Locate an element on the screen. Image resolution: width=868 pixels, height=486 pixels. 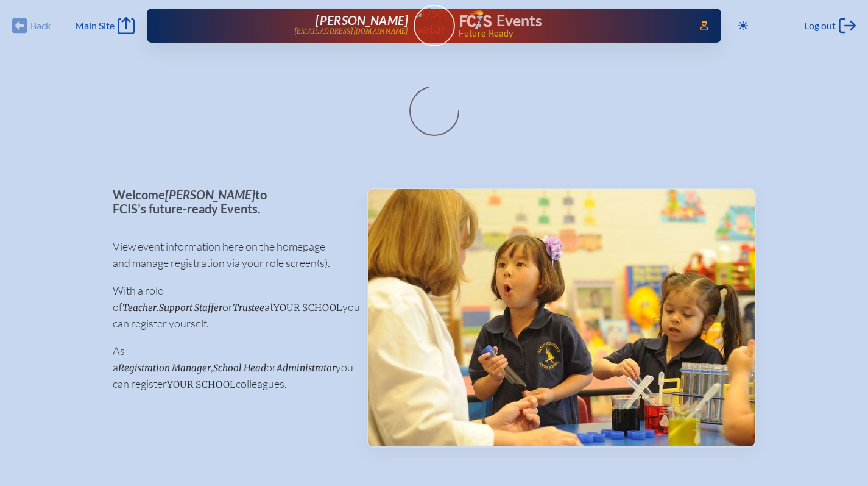
a: Main Site is located at coordinates (105, 25).